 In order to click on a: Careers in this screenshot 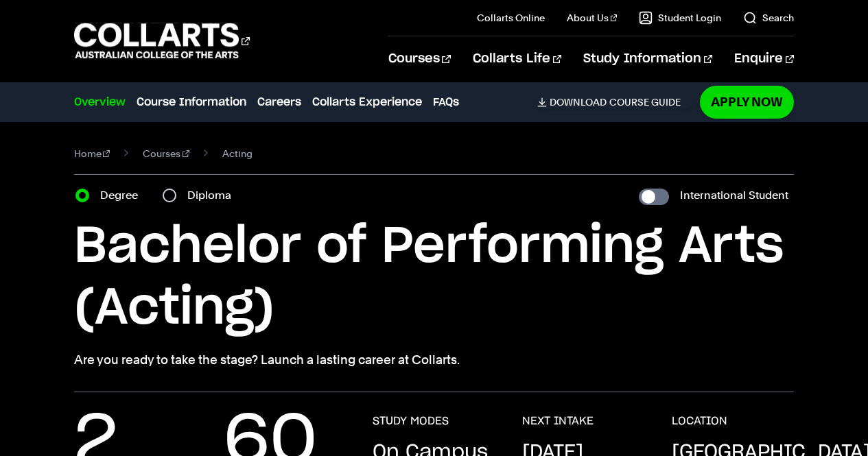, I will do `click(280, 102)`.